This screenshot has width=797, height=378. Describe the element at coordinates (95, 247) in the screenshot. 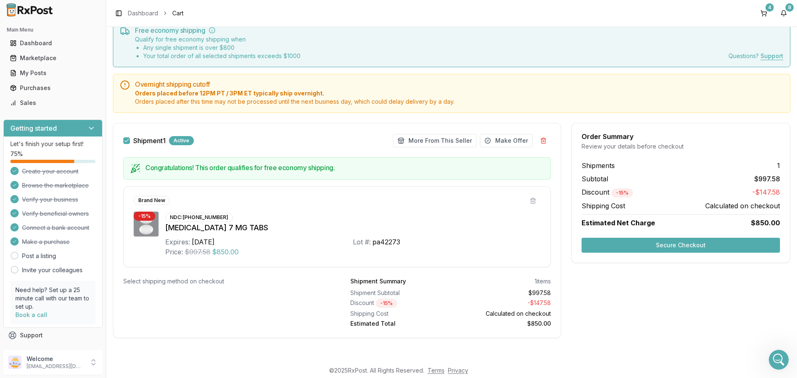

I see `div: Thanks, we will let you know when we get them.` at that location.